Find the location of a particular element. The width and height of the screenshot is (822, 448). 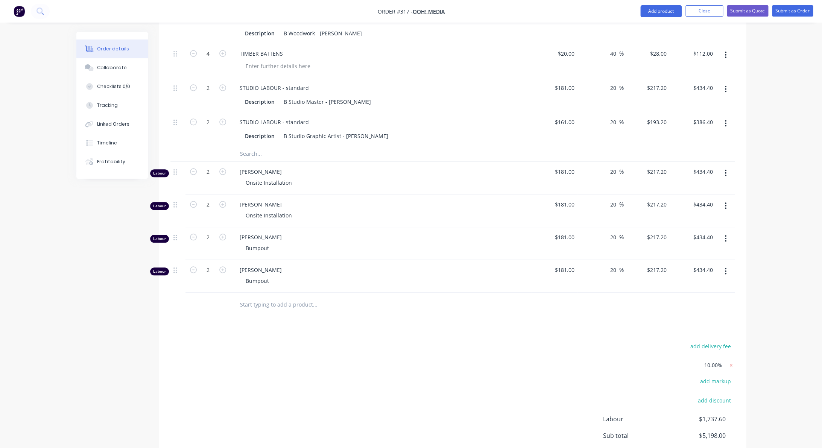

div: Timeline is located at coordinates (107, 143).